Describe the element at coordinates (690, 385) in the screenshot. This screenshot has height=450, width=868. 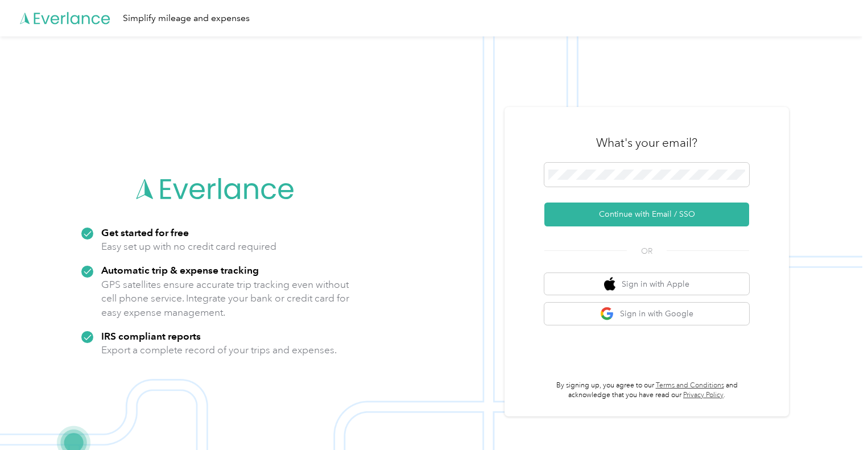
I see `a: Terms and Conditions` at that location.